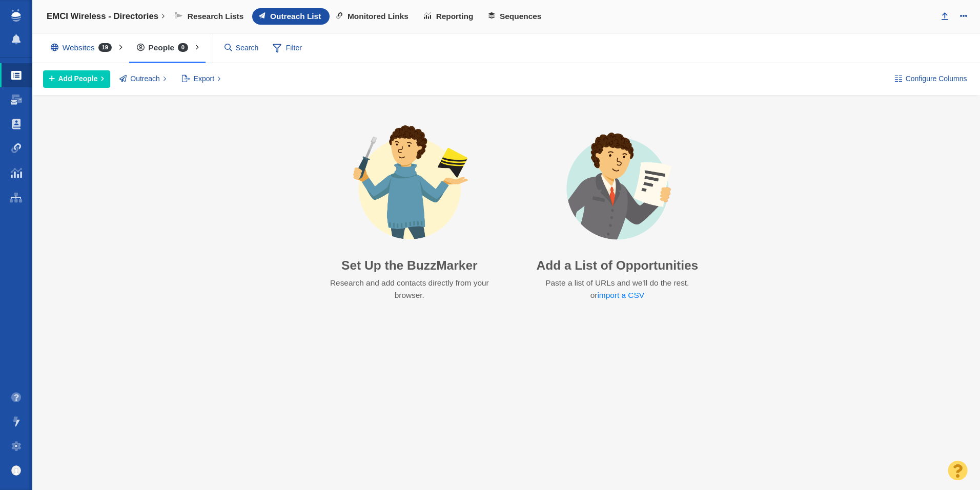  I want to click on span: Reporting, so click(455, 17).